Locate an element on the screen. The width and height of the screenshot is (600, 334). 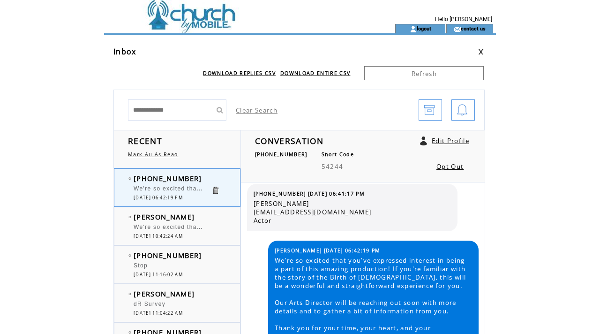
span: Short Code is located at coordinates (337, 154).